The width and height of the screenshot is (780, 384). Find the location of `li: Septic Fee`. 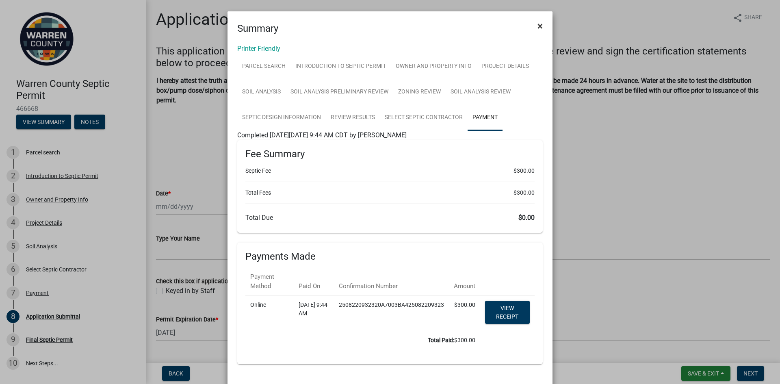

li: Septic Fee is located at coordinates (390, 171).